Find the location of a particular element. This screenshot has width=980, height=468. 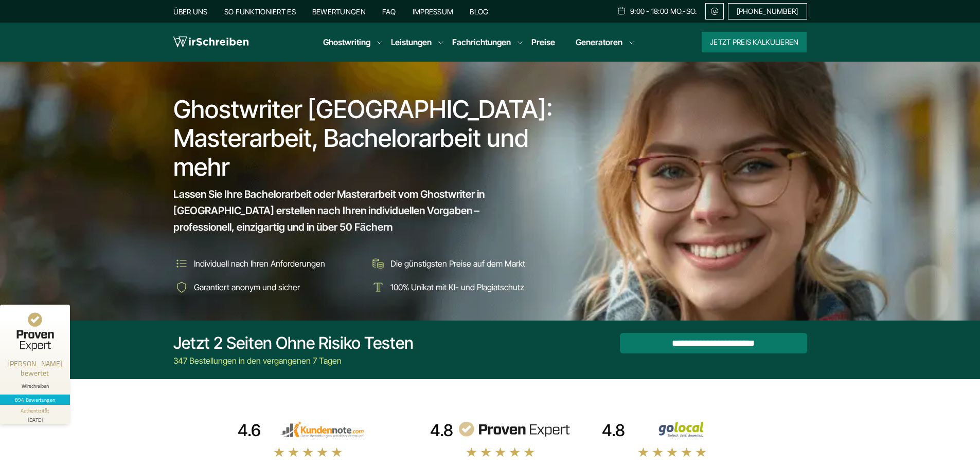

img: Individuell nach Ihren Anforderungen is located at coordinates (181, 264).